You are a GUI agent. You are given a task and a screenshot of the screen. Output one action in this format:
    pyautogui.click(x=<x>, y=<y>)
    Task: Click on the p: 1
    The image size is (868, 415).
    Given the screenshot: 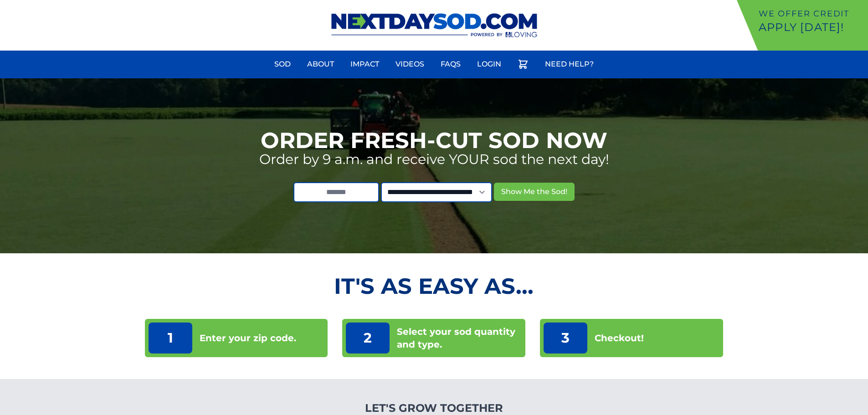 What is the action you would take?
    pyautogui.click(x=170, y=338)
    